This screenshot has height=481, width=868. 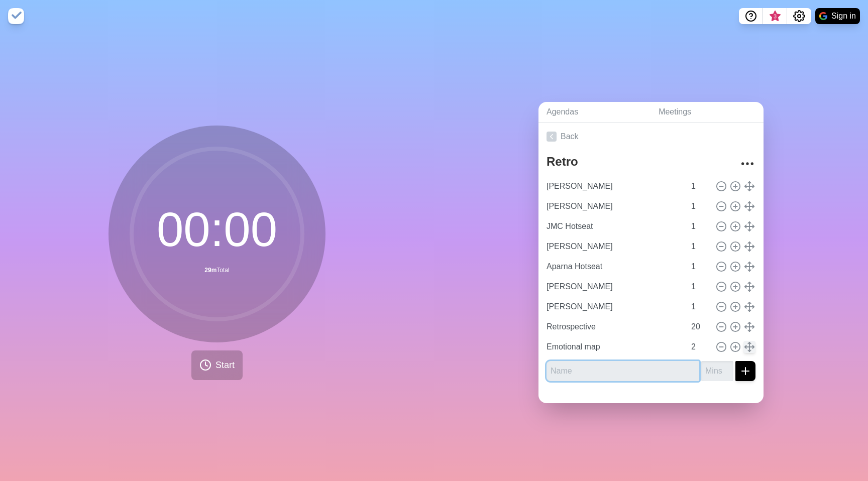 What do you see at coordinates (225, 365) in the screenshot?
I see `span: Start` at bounding box center [225, 365].